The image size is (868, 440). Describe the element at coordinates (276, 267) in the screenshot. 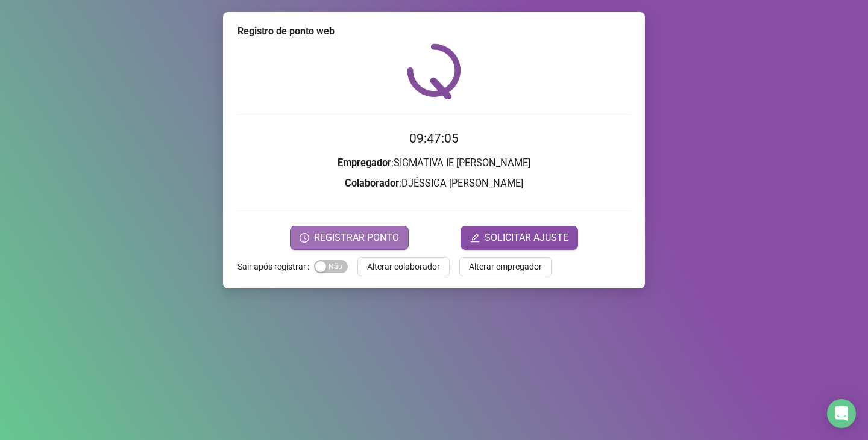

I see `label: Sair após registrar` at that location.